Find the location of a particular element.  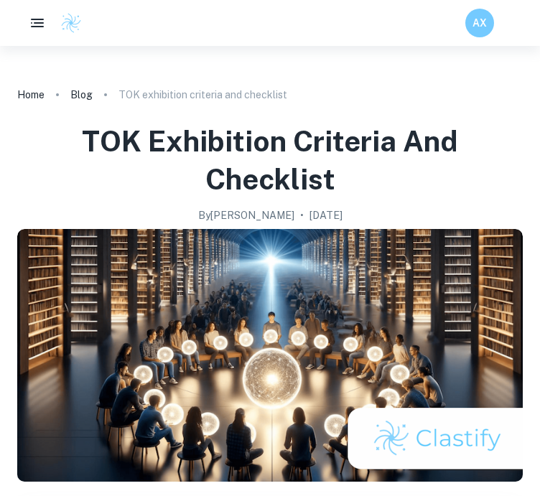

img: TOK exhibition criteria and checklist cover image is located at coordinates (270, 355).